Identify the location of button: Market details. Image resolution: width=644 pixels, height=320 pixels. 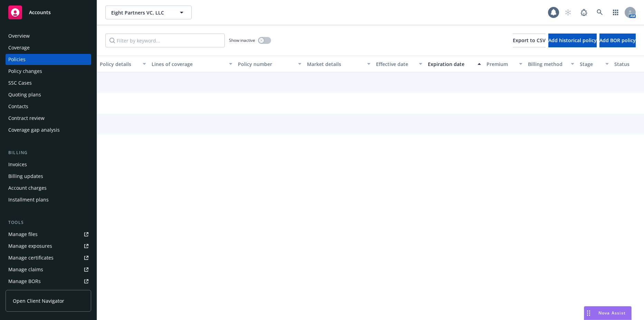
(339, 64).